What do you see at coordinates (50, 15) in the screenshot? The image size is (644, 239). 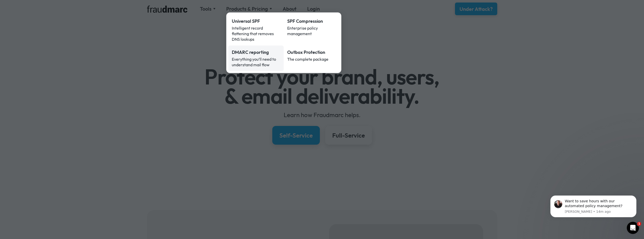 I see `div: message notification from Keith, 14m ago. Want to save hours with our automated policy management?` at bounding box center [50, 15].